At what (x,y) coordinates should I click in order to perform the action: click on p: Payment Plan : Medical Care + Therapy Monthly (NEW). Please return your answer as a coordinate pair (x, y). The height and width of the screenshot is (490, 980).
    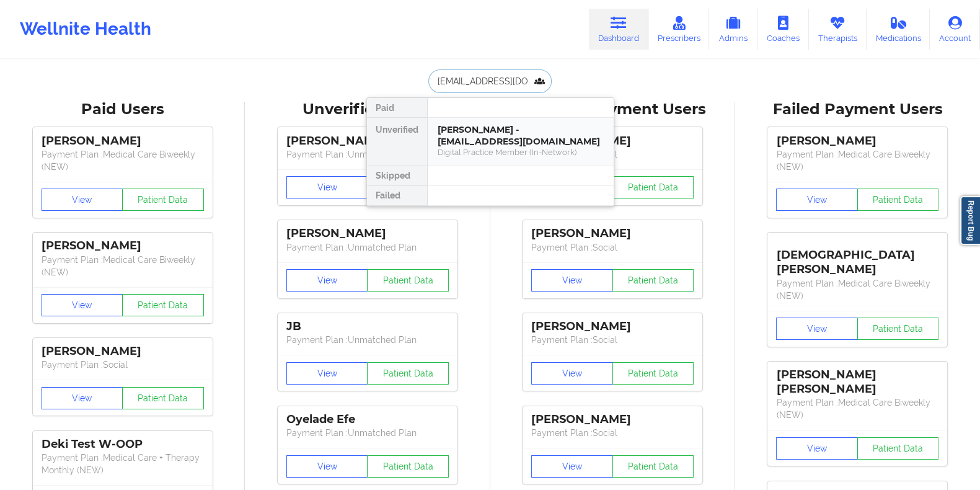
    Looking at the image, I should click on (123, 464).